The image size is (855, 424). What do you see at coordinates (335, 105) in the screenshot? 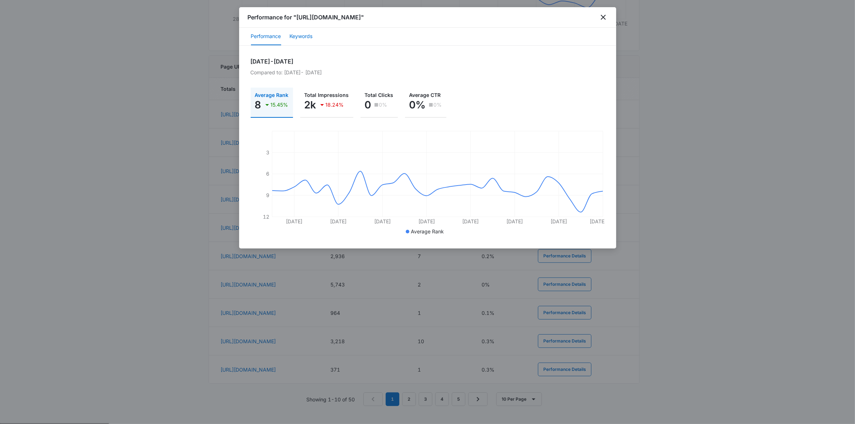
I see `p: 18.24%` at bounding box center [335, 105].